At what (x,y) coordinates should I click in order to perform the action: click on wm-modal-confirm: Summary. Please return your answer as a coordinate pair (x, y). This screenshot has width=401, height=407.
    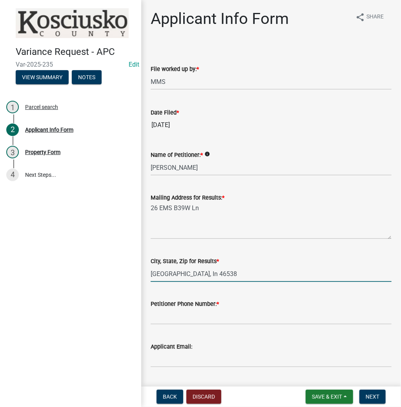
    Looking at the image, I should click on (42, 78).